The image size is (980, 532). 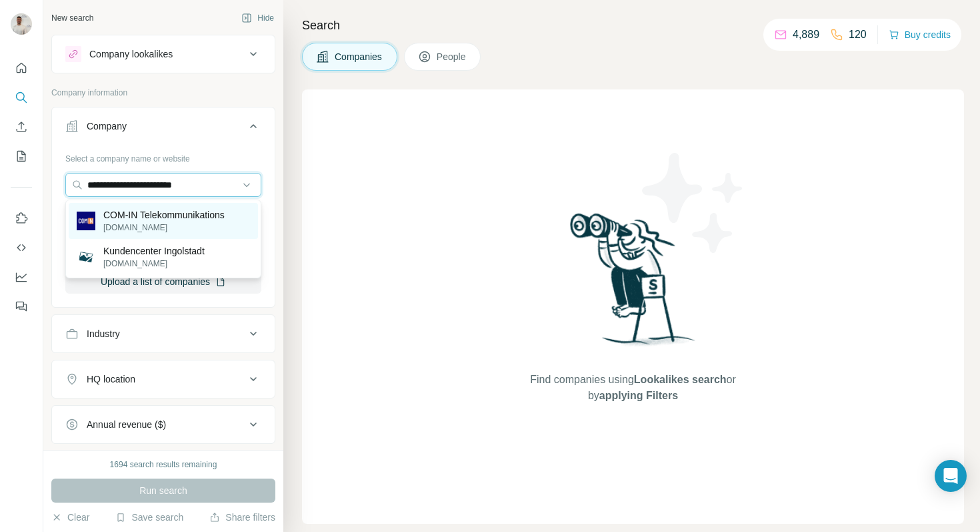 What do you see at coordinates (858, 35) in the screenshot?
I see `p: 120` at bounding box center [858, 35].